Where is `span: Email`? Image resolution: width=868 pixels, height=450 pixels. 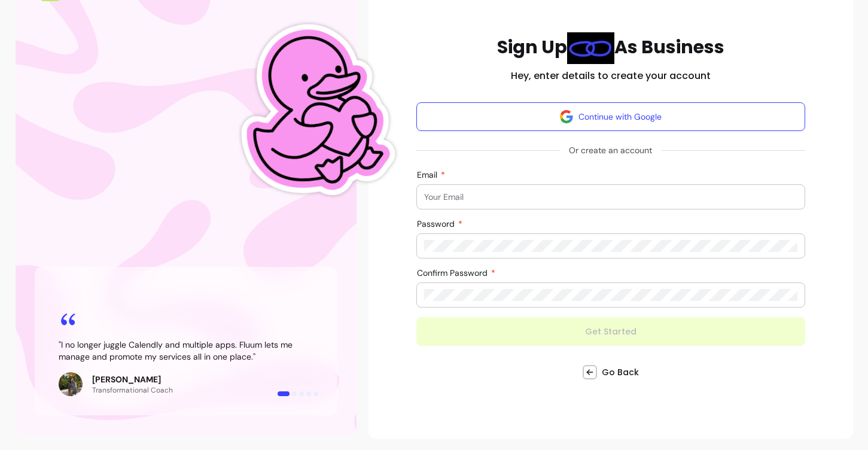 span: Email is located at coordinates (429, 175).